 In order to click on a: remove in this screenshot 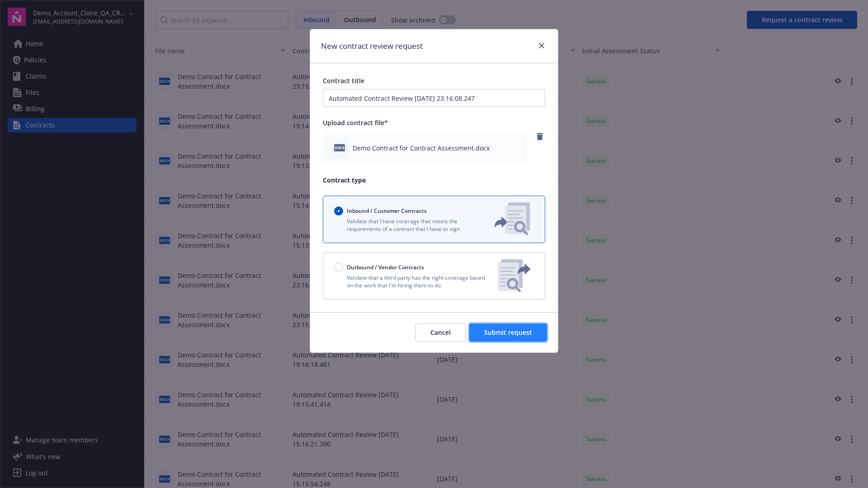, I will do `click(540, 137)`.